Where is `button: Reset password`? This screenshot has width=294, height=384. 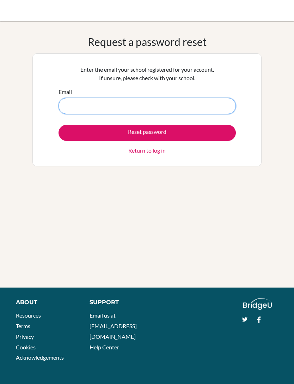
button: Reset password is located at coordinates (147, 133).